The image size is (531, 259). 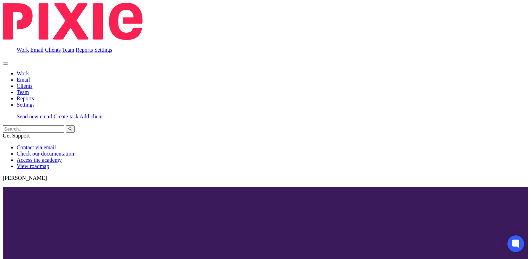 What do you see at coordinates (36, 147) in the screenshot?
I see `a: Contact via email` at bounding box center [36, 147].